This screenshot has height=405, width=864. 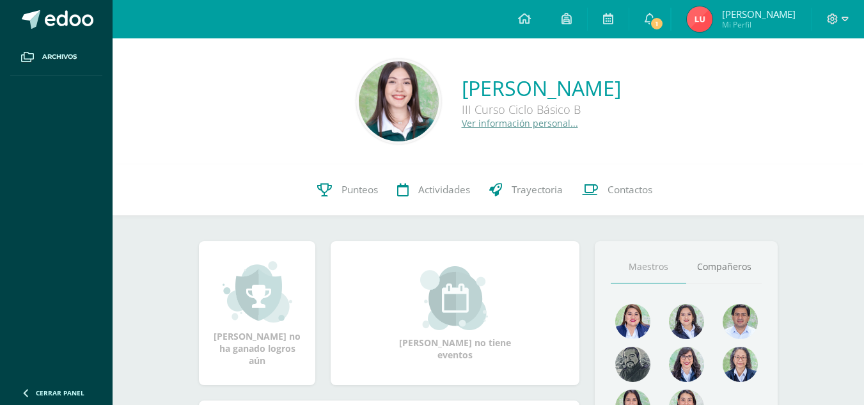 What do you see at coordinates (398, 101) in the screenshot?
I see `img: bb8ef6b6c27c1f2536d9608bd65ae093.png` at bounding box center [398, 101].